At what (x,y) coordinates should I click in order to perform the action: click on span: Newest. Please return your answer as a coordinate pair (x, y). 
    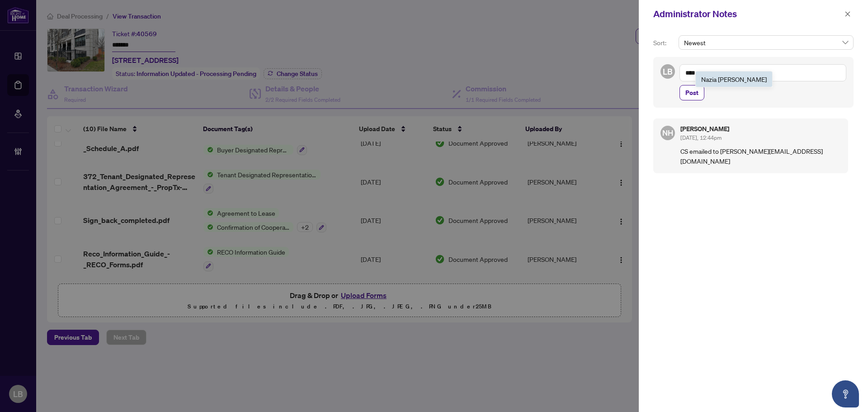
    Looking at the image, I should click on (766, 42).